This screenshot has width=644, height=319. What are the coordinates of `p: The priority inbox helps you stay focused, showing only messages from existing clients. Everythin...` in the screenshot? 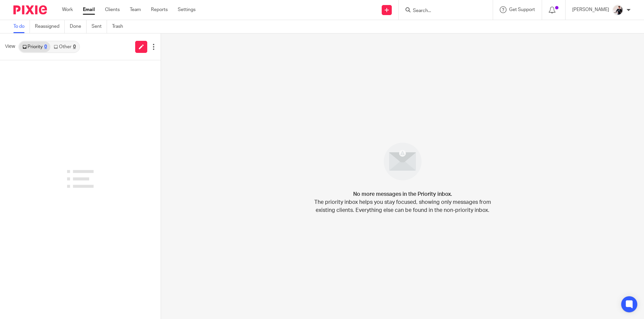 It's located at (403, 206).